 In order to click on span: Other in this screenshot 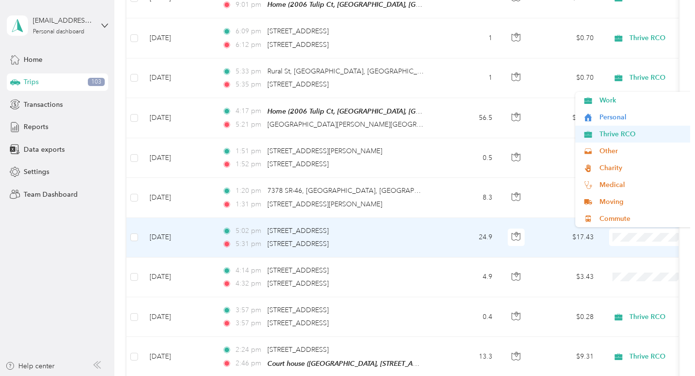, I will do `click(644, 151)`.